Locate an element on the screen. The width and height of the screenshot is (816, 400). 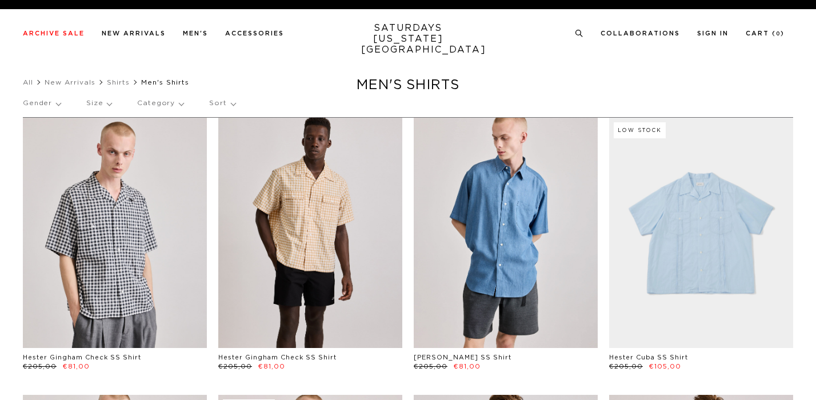
p: Size is located at coordinates (99, 103).